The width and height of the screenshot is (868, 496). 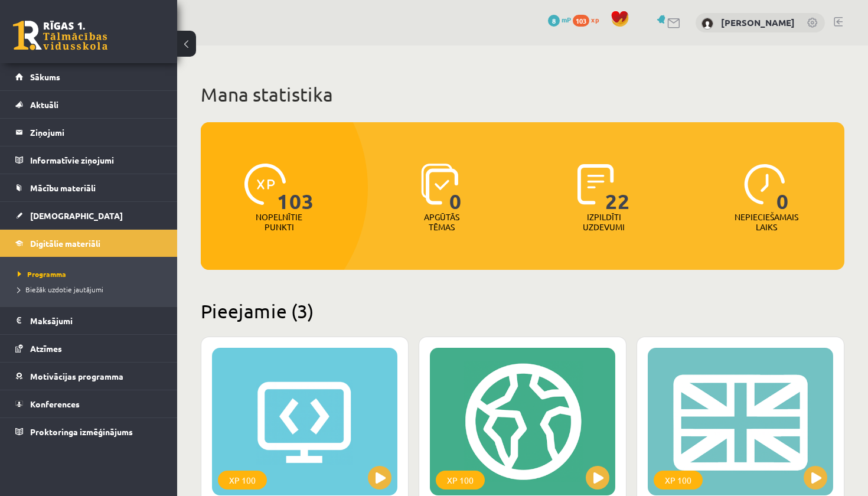 What do you see at coordinates (62, 188) in the screenshot?
I see `span: Mācību materiāli` at bounding box center [62, 188].